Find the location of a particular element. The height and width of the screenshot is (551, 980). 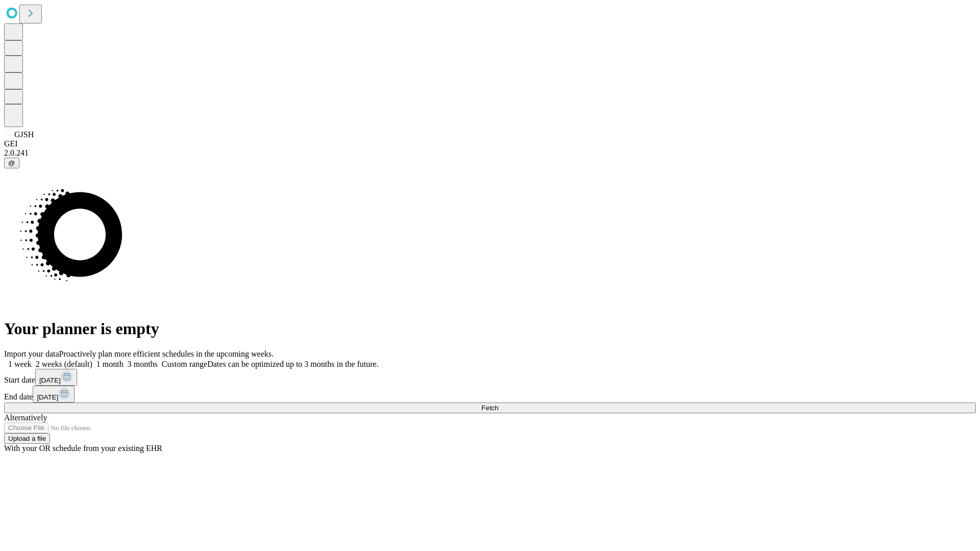

span: Import your data is located at coordinates (32, 353).